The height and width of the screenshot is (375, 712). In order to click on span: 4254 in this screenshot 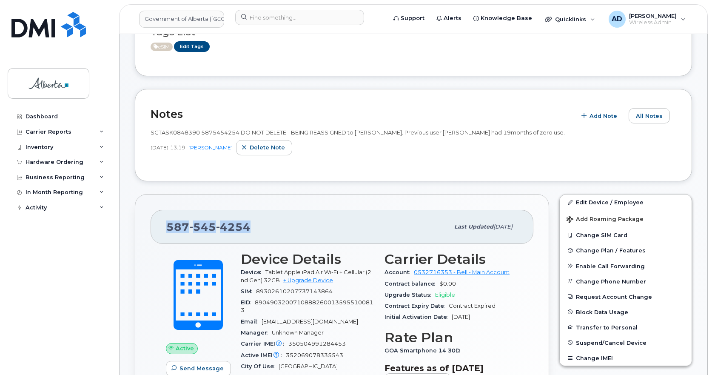, I will do `click(233, 227)`.